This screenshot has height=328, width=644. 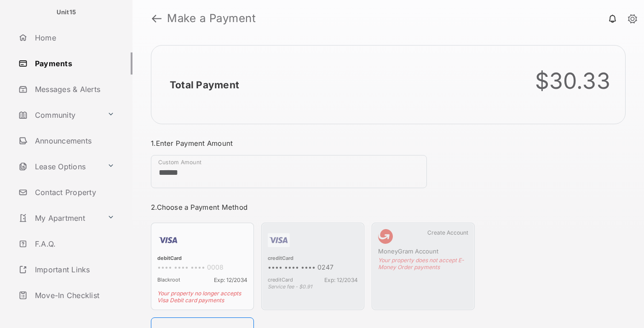 What do you see at coordinates (313, 259) in the screenshot?
I see `div: creditCard` at bounding box center [313, 259].